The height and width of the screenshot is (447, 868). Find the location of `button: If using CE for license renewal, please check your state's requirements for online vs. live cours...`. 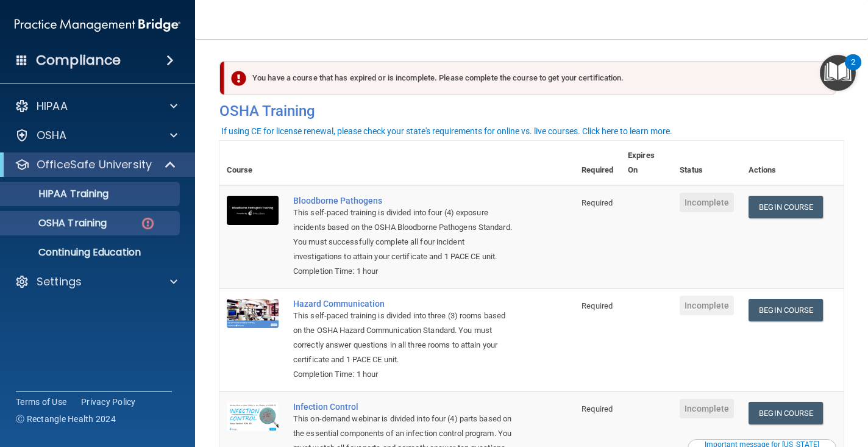

button: If using CE for license renewal, please check your state's requirements for online vs. live cours... is located at coordinates (447, 131).